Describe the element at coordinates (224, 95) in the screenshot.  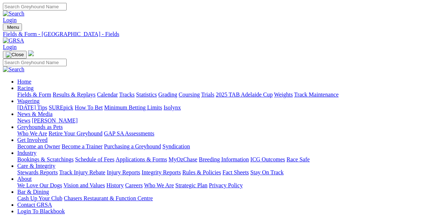
I see `div: Racing` at that location.